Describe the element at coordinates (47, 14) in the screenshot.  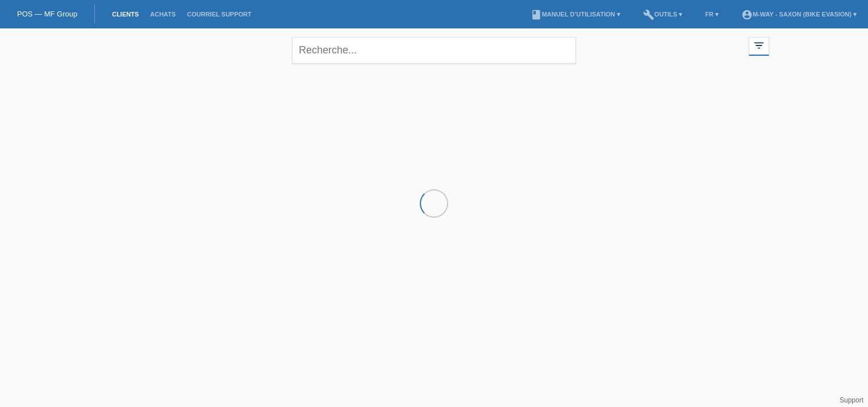
I see `a: POS — MF Group` at that location.